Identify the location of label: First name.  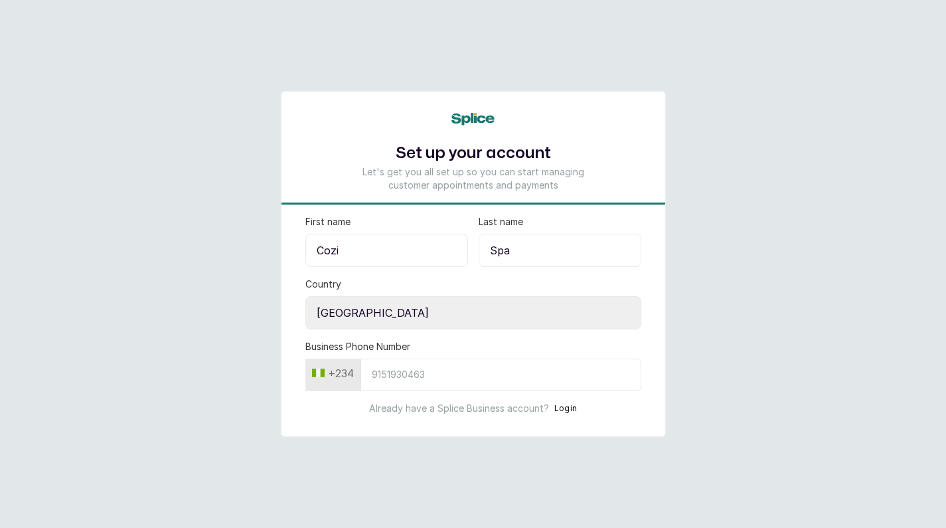
(328, 222).